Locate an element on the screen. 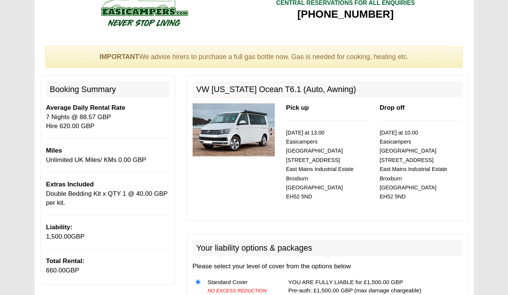 The height and width of the screenshot is (295, 508). b: Liability: is located at coordinates (59, 227).